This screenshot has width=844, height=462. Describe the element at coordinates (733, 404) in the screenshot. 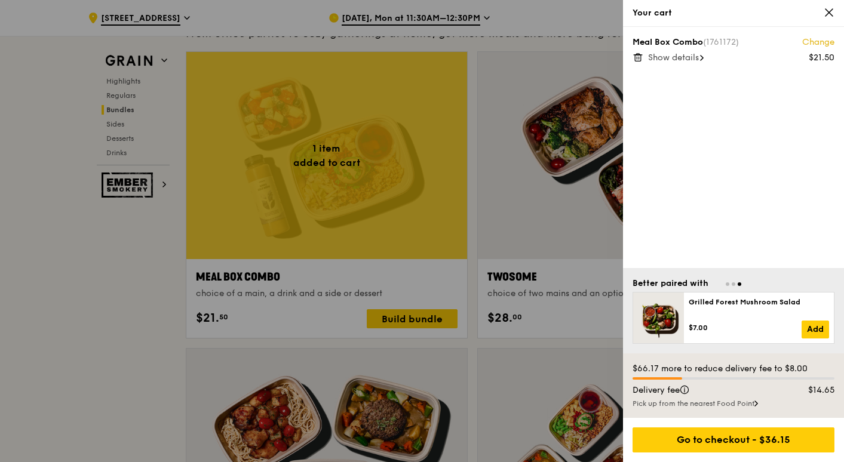

I see `div: Pick up from the nearest Food Point` at that location.